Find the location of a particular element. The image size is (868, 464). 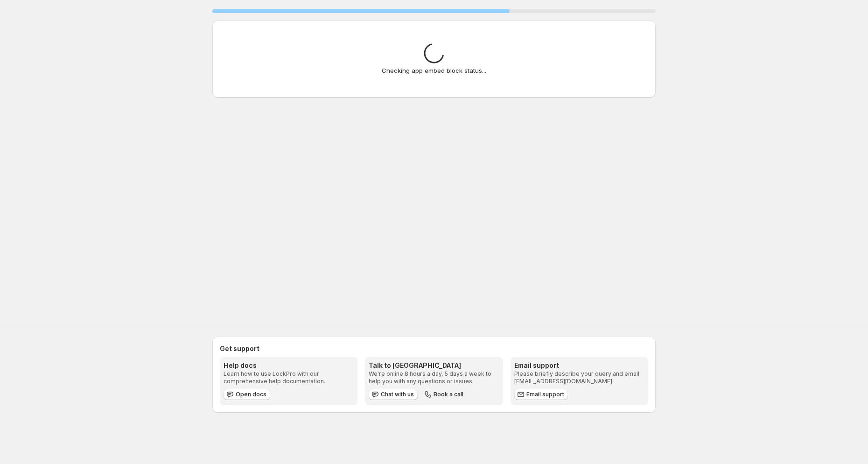

span: Email support is located at coordinates (545, 395).